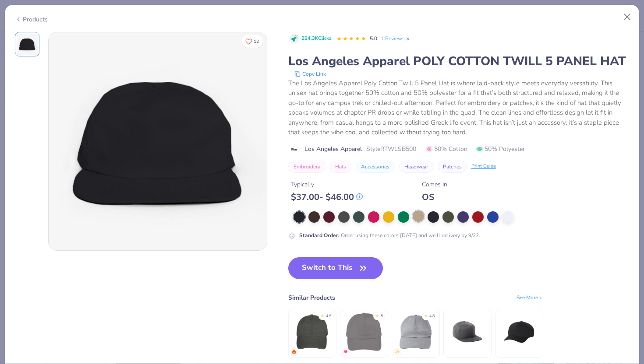 The height and width of the screenshot is (364, 644). Describe the element at coordinates (434, 197) in the screenshot. I see `div: OS` at that location.